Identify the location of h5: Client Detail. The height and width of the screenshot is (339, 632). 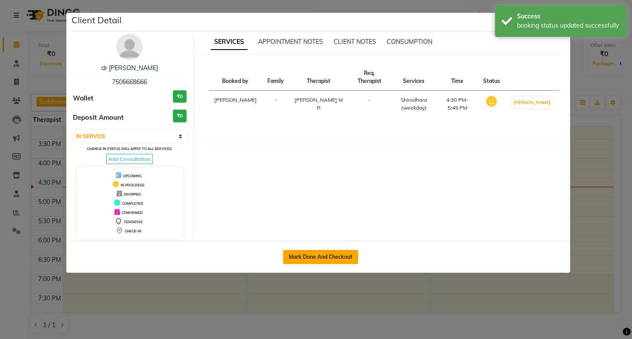
(97, 20).